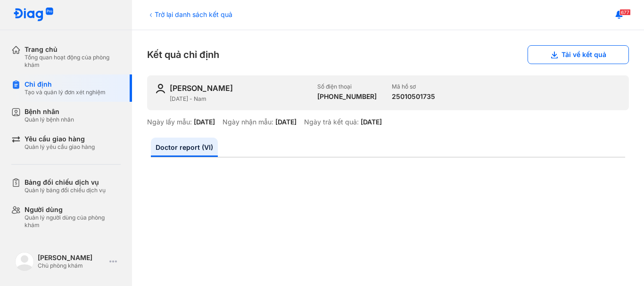  Describe the element at coordinates (169, 122) in the screenshot. I see `div: Ngày lấy mẫu:` at that location.